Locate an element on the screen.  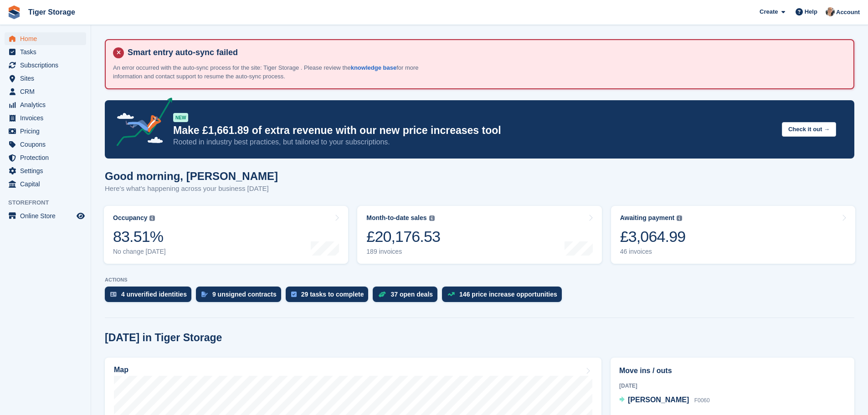
h4: Smart entry auto-sync failed is located at coordinates (485, 52).